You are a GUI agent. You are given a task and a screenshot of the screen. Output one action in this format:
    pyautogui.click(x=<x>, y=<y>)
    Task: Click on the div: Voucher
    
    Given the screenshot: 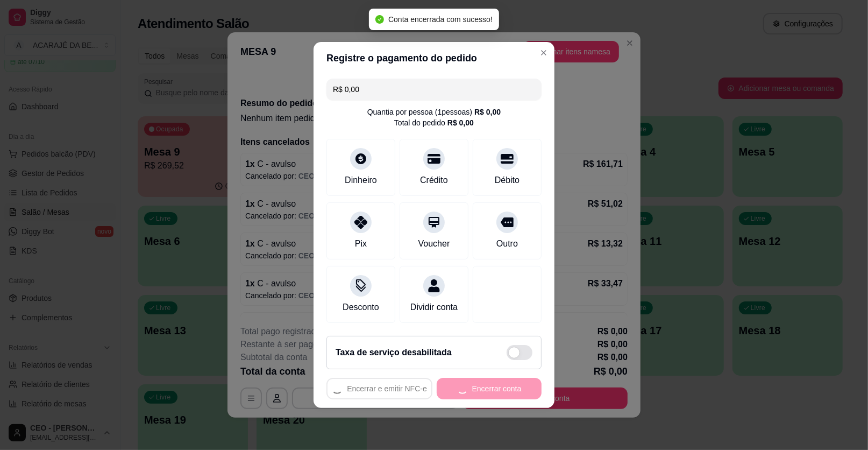 What is the action you would take?
    pyautogui.click(x=434, y=244)
    